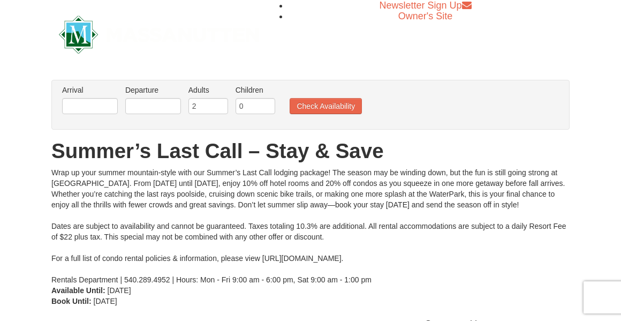 The image size is (621, 321). What do you see at coordinates (425, 16) in the screenshot?
I see `a: Owner's Site` at bounding box center [425, 16].